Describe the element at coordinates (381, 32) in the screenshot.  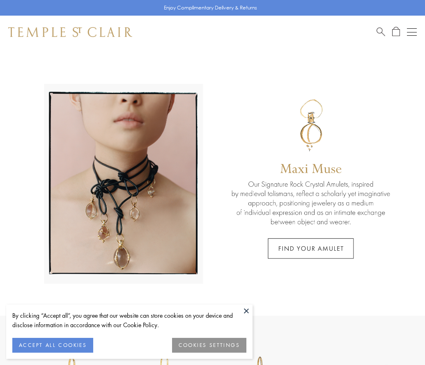
I see `a: Search` at that location.